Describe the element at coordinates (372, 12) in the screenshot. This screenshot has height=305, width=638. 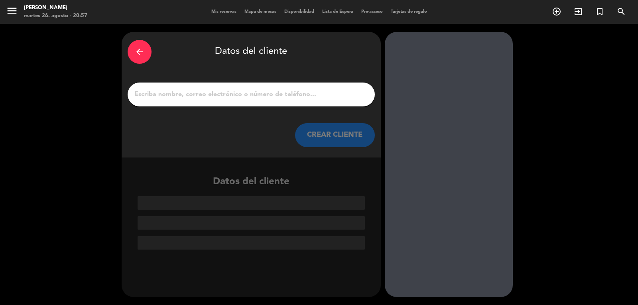
I see `span: Pre-acceso` at that location.